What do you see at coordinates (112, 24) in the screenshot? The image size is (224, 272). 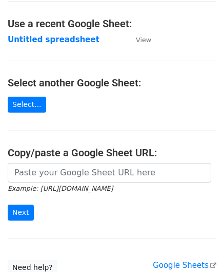 I see `h4: Use a recent Google Sheet:` at bounding box center [112, 24].